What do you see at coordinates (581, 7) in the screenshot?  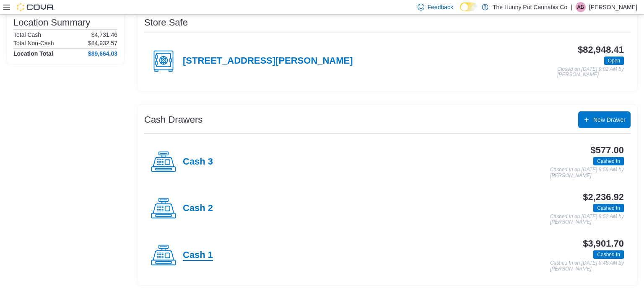 I see `div: Averie Bentley` at bounding box center [581, 7].